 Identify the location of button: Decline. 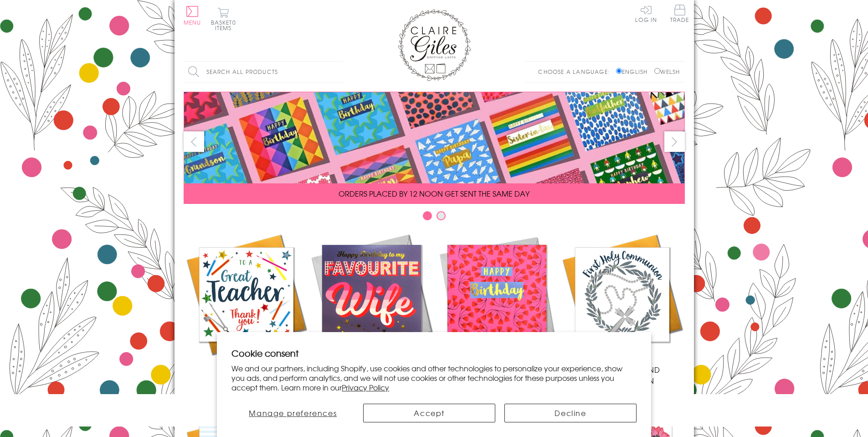
(570, 412).